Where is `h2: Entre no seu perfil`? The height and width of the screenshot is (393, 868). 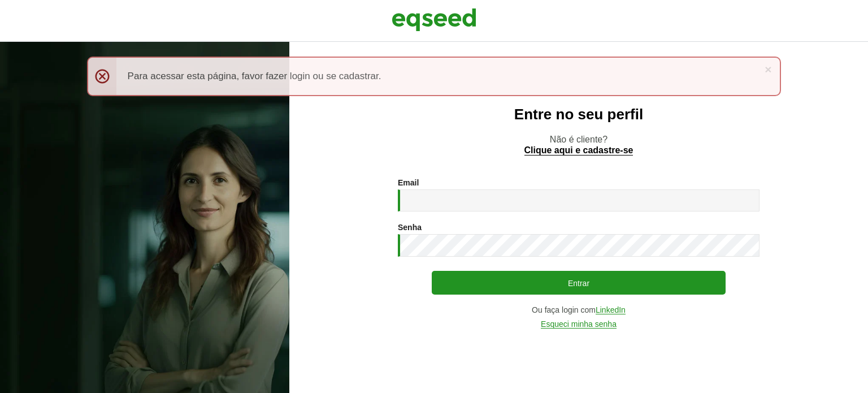
h2: Entre no seu perfil is located at coordinates (579, 114).